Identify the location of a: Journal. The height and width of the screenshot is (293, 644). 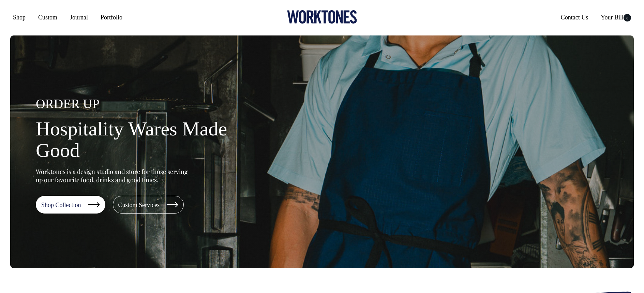
(78, 18).